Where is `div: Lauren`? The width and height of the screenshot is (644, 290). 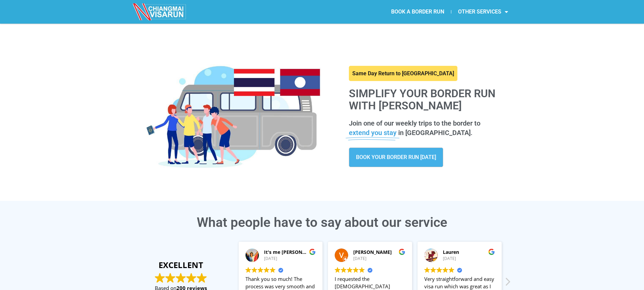
div: Lauren is located at coordinates (469, 252).